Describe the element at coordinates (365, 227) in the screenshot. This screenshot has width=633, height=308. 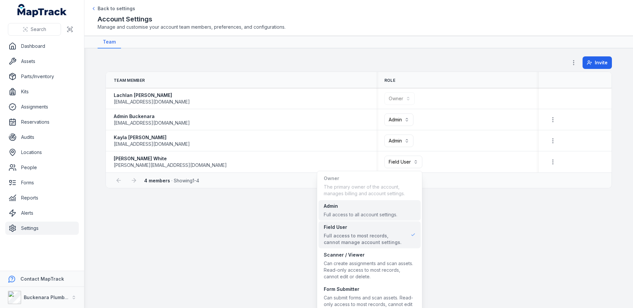
I see `div: Field User` at that location.